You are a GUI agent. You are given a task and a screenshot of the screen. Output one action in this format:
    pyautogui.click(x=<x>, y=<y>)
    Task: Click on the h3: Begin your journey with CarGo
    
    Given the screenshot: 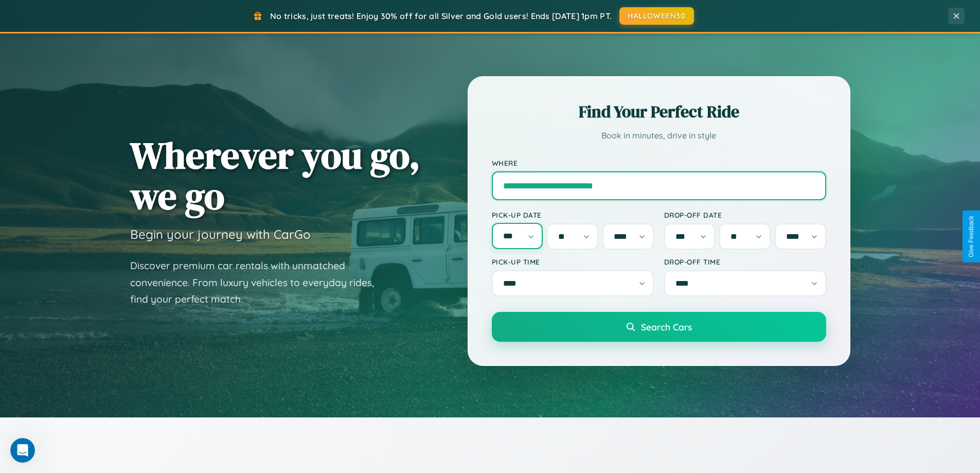 What is the action you would take?
    pyautogui.click(x=220, y=235)
    